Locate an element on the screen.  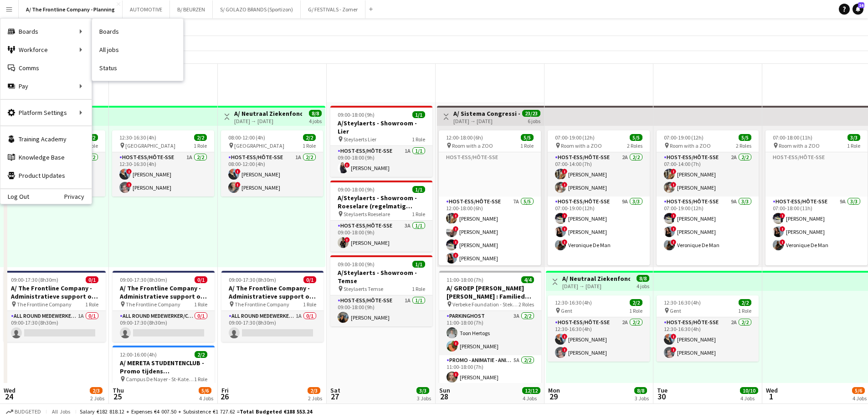
span: 09:00-17:30 (8h30m) is located at coordinates (35, 280).